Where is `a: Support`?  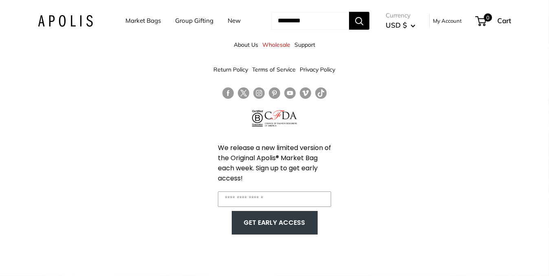
a: Support is located at coordinates (304, 45).